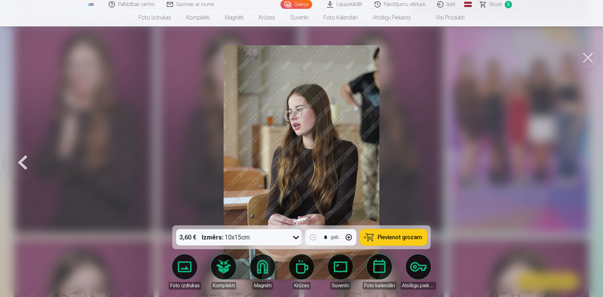 Image resolution: width=603 pixels, height=297 pixels. I want to click on div: 3,60 €, so click(188, 237).